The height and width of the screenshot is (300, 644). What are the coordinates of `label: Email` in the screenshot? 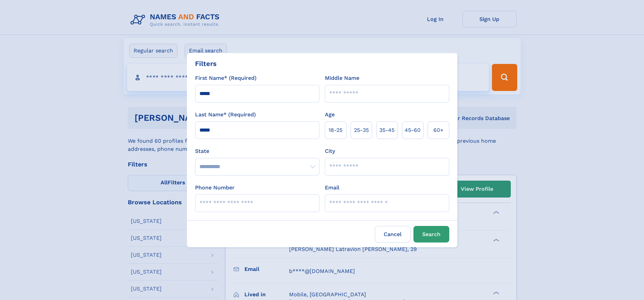 It's located at (332, 187).